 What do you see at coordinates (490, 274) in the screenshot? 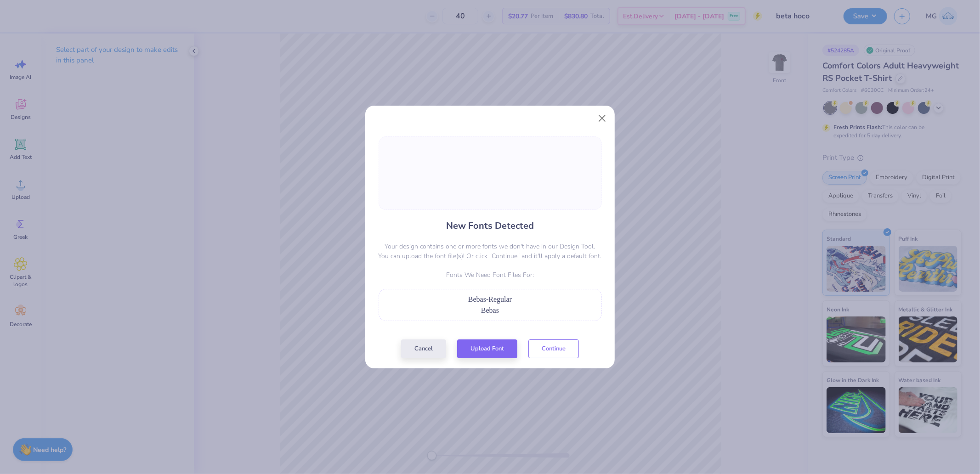
I see `p: Fonts We Need Font Files For:` at bounding box center [490, 274].